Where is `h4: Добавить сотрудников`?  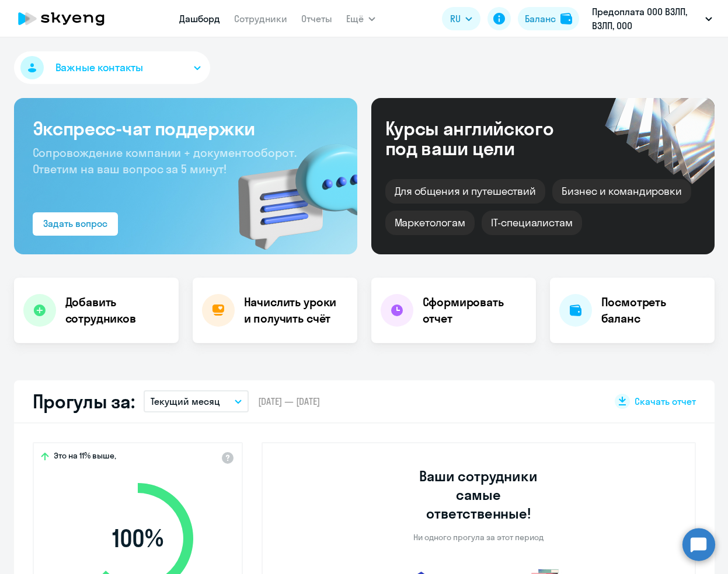
h4: Добавить сотрудников is located at coordinates (118, 311).